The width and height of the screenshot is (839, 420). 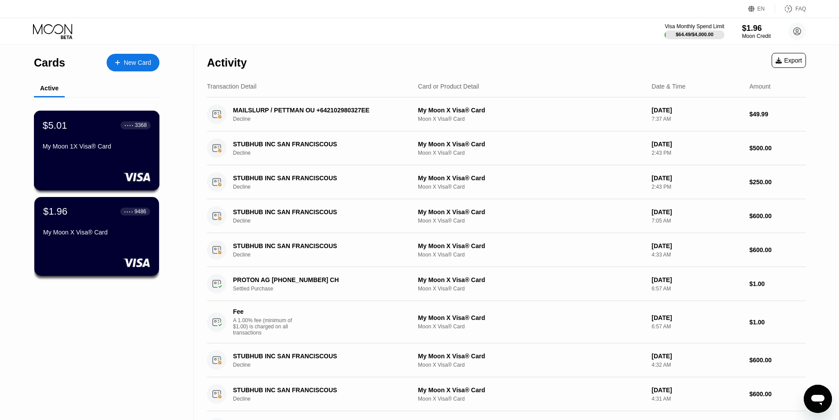 What do you see at coordinates (789, 60) in the screenshot?
I see `div: Export` at bounding box center [789, 60].